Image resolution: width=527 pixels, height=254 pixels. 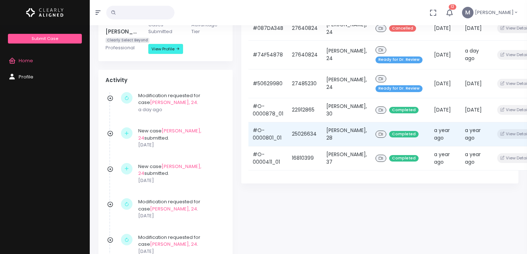 What do you see at coordinates (305, 158) in the screenshot?
I see `td: 16810399` at bounding box center [305, 158].